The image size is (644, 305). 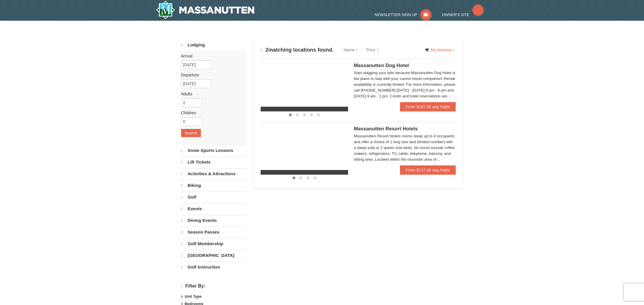 I want to click on label: Arrival, so click(x=211, y=56).